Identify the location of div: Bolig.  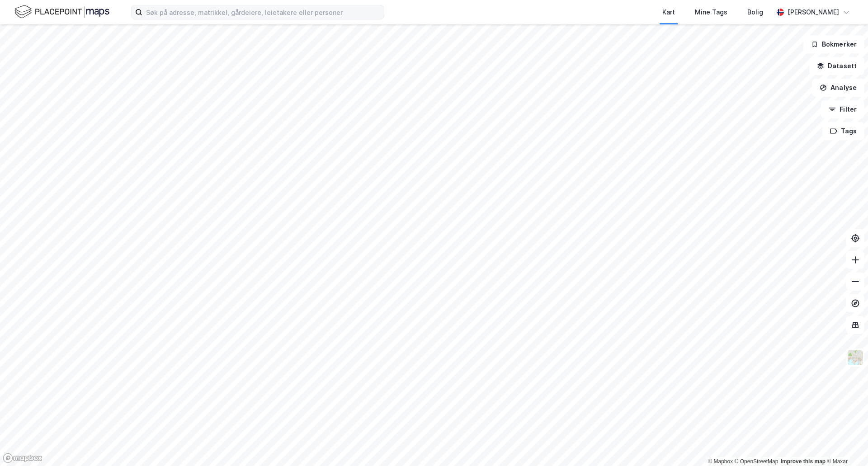
(755, 12).